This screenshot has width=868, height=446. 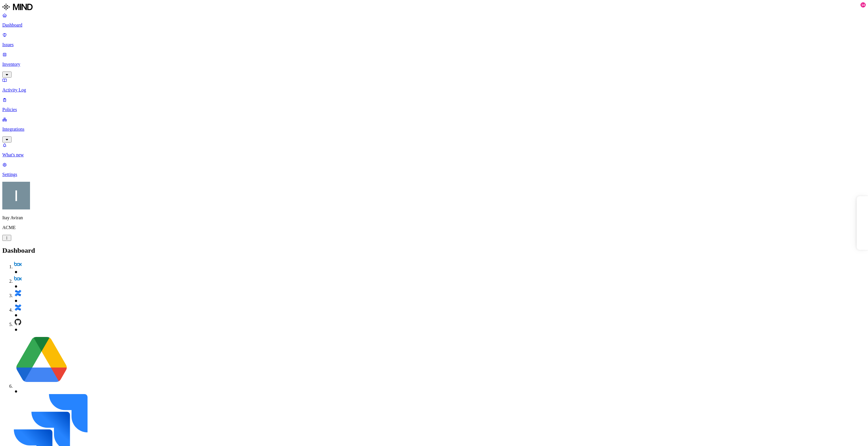 I want to click on a: Policies, so click(x=434, y=105).